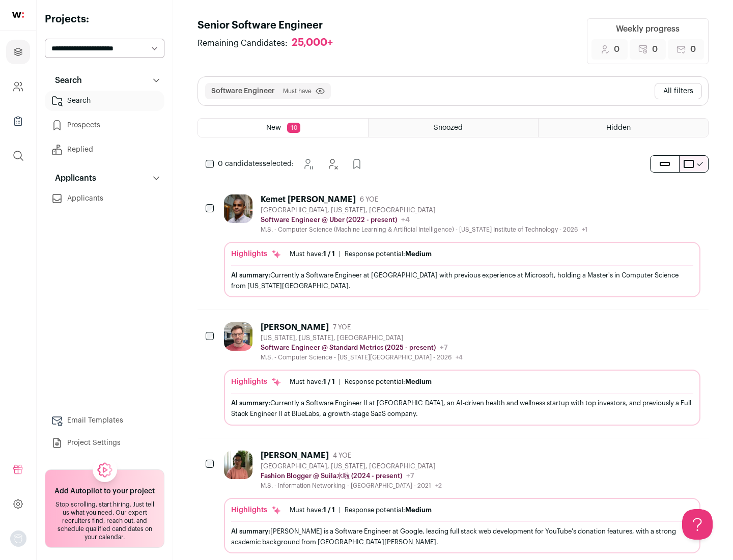  Describe the element at coordinates (104, 125) in the screenshot. I see `a: Prospects` at that location.